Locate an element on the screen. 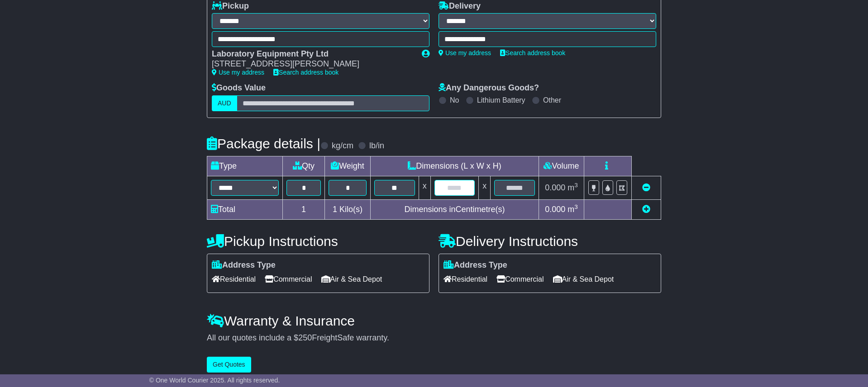  span: 250 is located at coordinates (305, 337).